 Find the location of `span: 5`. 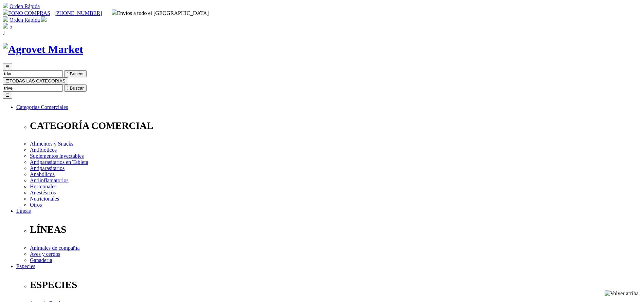

span: 5 is located at coordinates (11, 26).